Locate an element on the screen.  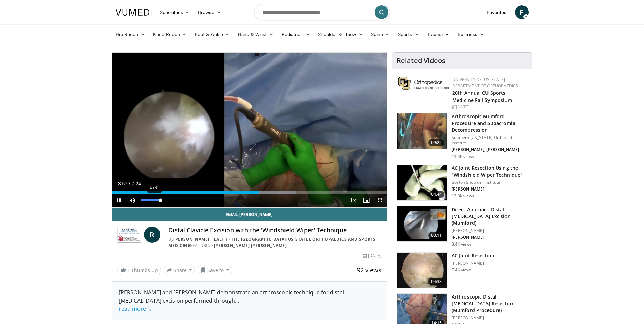
a: Trauma is located at coordinates (438, 34).